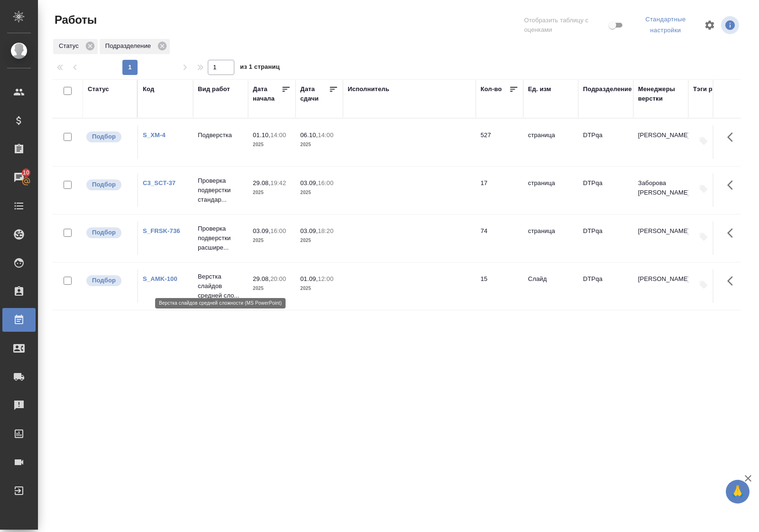  Describe the element at coordinates (214, 89) in the screenshot. I see `div: Вид работ` at that location.